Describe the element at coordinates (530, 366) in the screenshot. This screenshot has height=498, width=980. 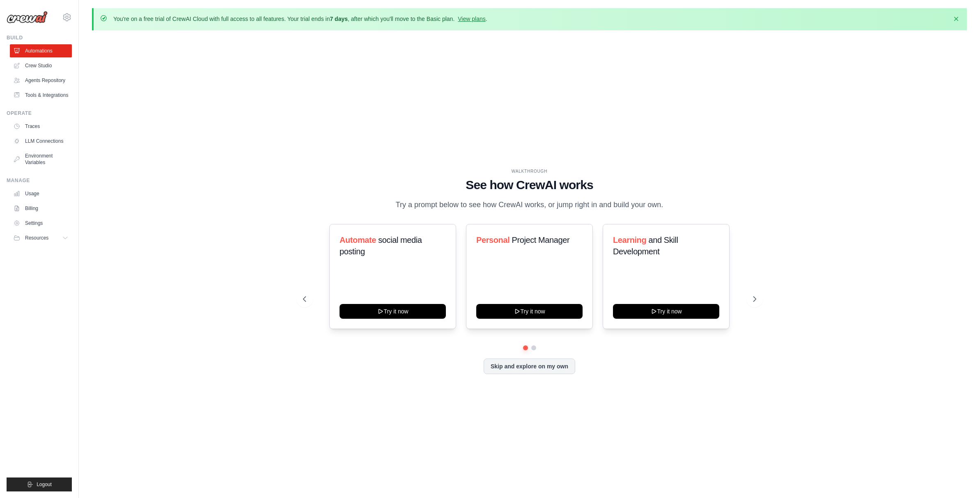
I see `button: Skip and explore on my own` at that location.